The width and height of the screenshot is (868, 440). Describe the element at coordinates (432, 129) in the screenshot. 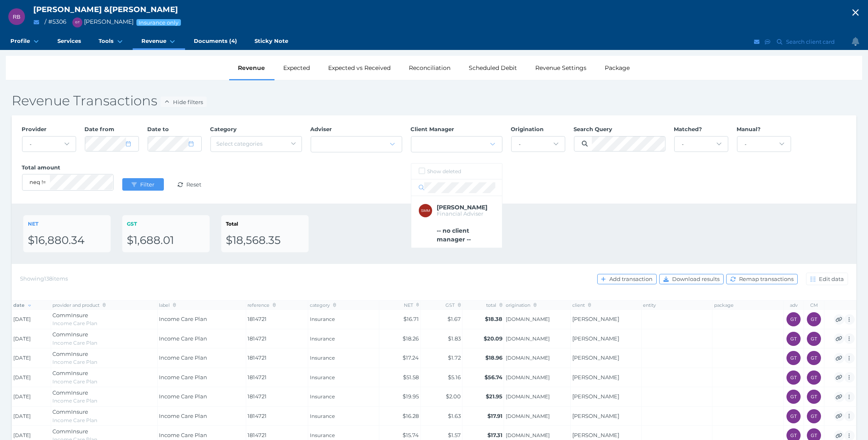

I see `span: Client Manager` at that location.